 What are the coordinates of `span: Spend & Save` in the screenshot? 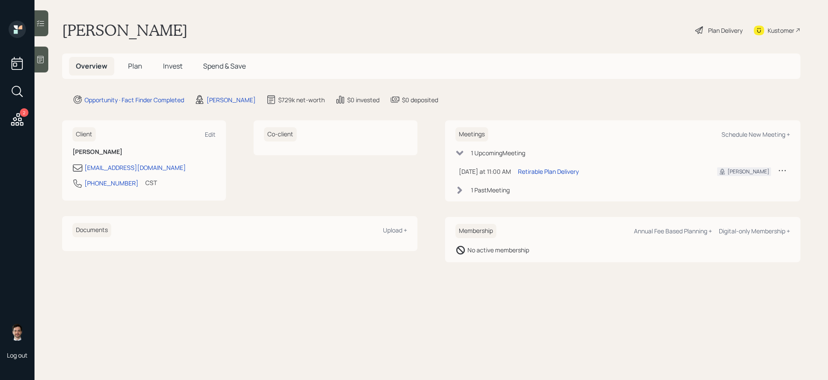 It's located at (224, 66).